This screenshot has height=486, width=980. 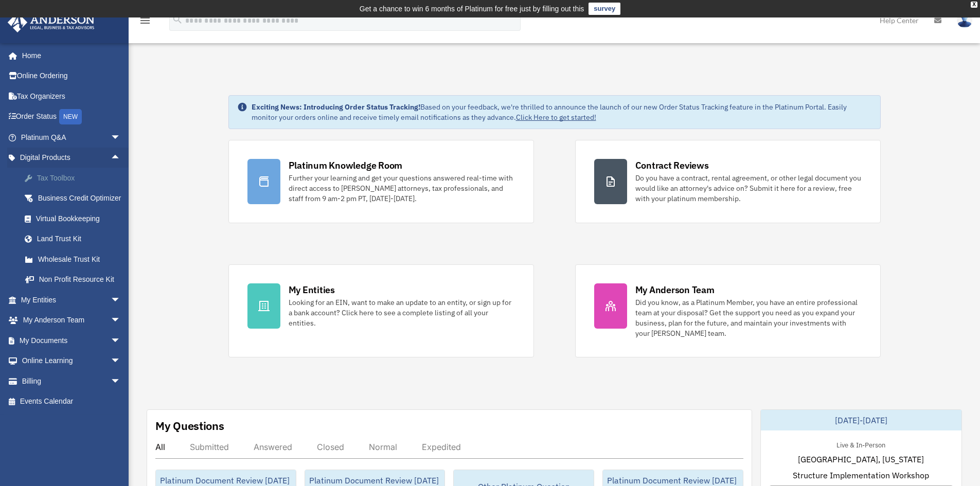 I want to click on div: All, so click(x=160, y=447).